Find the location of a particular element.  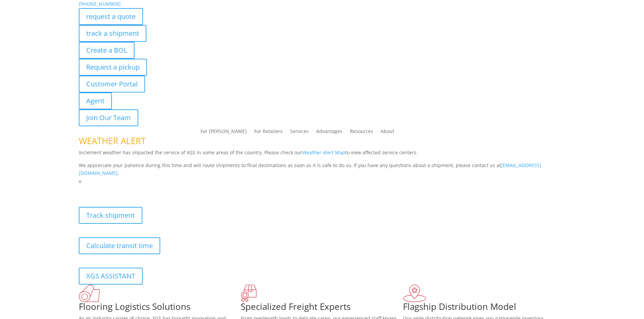

a: For Retailers is located at coordinates (268, 132).